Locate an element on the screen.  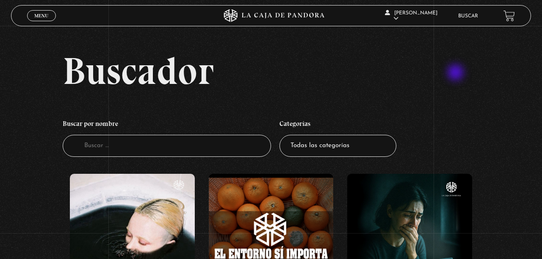
a: Buscar is located at coordinates (468, 16).